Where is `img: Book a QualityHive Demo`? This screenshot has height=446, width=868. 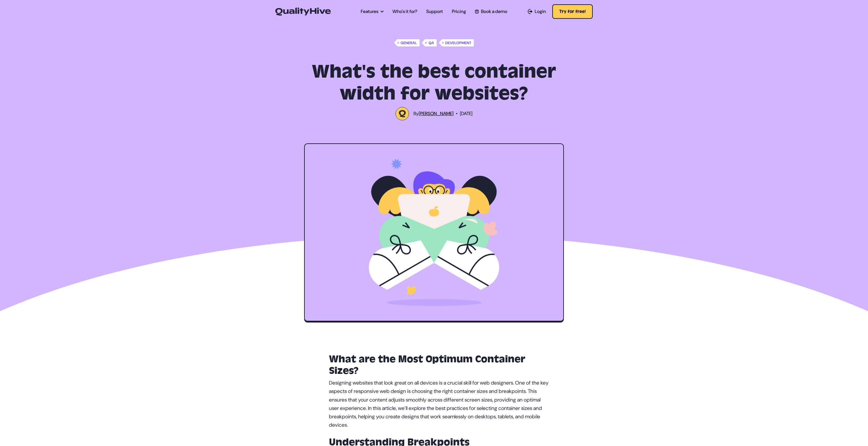
img: Book a QualityHive Demo is located at coordinates (476, 11).